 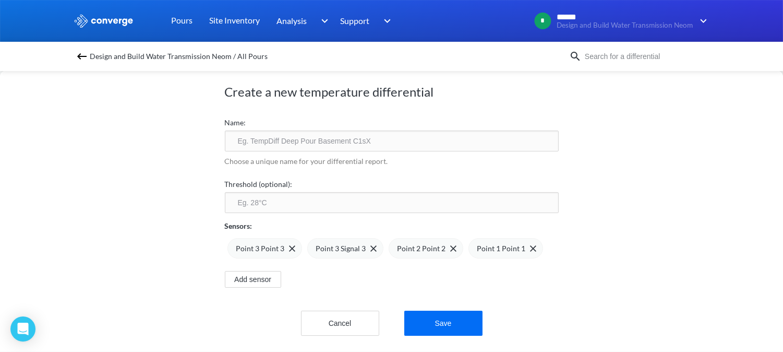 What do you see at coordinates (355, 20) in the screenshot?
I see `span: Support` at bounding box center [355, 20].